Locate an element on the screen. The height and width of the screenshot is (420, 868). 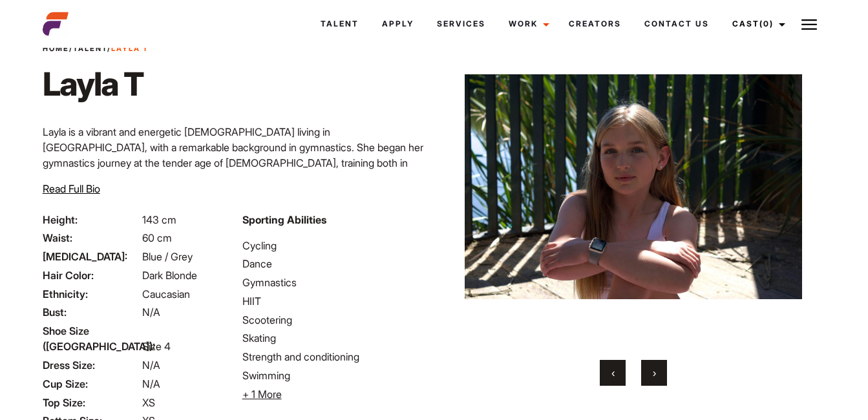
span: Waist: is located at coordinates (91, 238).